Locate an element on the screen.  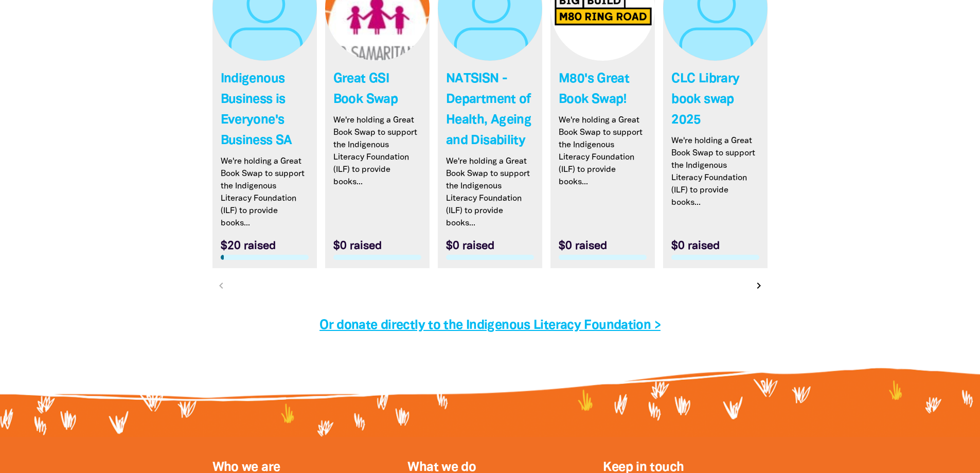
button: Next page is located at coordinates (759, 285).